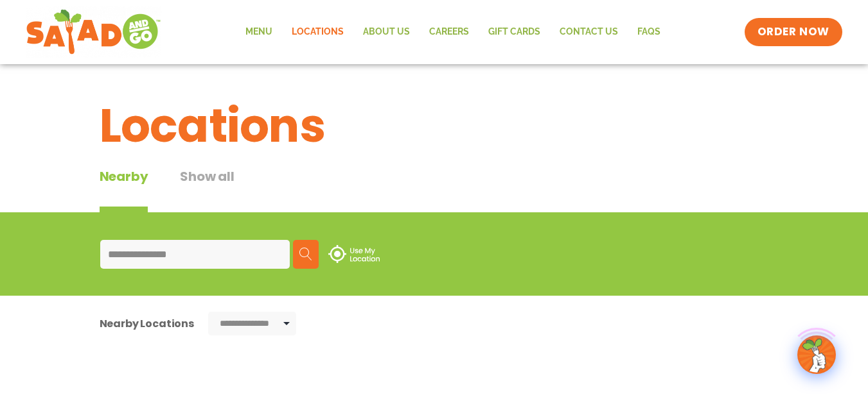 The width and height of the screenshot is (868, 406). I want to click on a: Locations, so click(317, 32).